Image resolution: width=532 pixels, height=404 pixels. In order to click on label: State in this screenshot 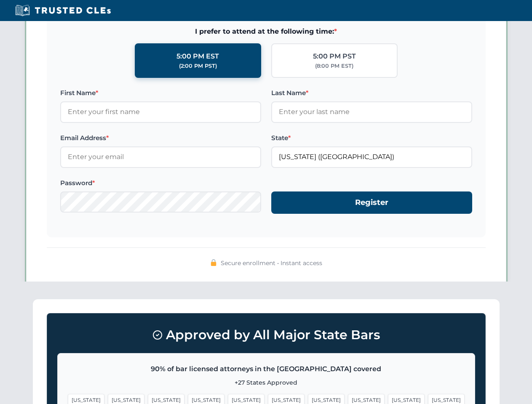, I will do `click(372, 138)`.